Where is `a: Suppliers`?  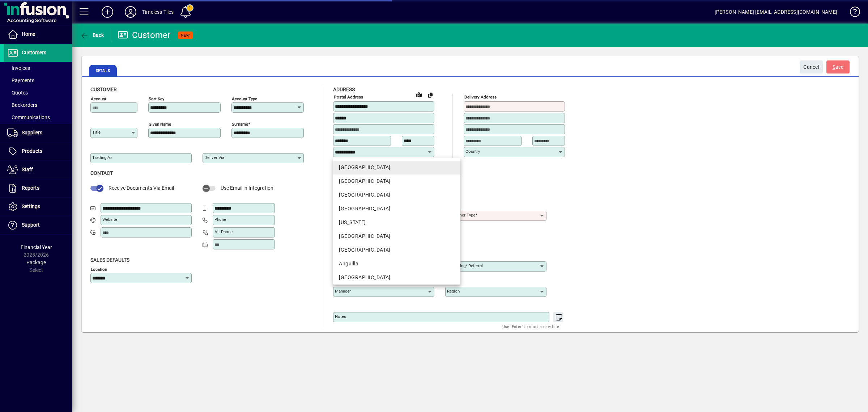 a: Suppliers is located at coordinates (38, 133).